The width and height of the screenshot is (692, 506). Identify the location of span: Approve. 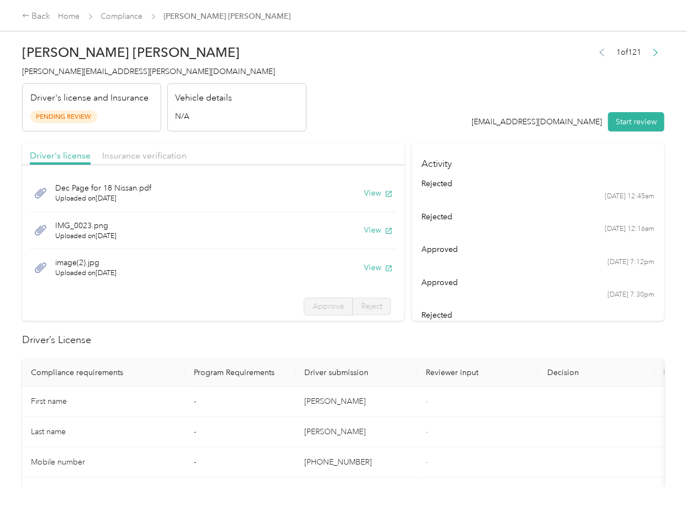
(328, 306).